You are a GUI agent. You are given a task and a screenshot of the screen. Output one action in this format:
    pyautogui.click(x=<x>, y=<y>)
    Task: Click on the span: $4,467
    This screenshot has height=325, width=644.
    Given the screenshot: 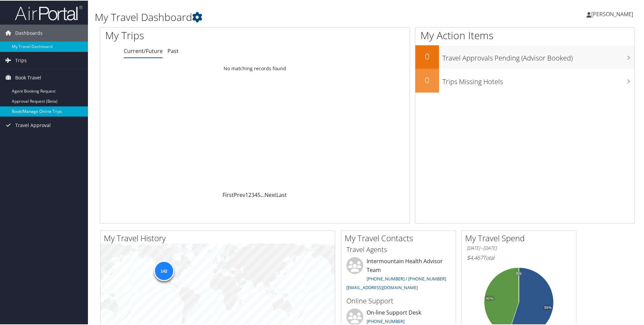 What is the action you would take?
    pyautogui.click(x=475, y=257)
    